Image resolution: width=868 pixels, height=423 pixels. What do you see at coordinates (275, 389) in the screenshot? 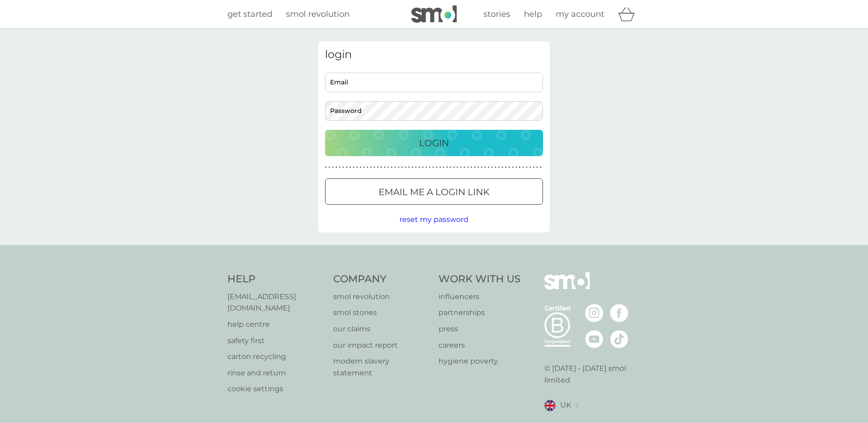
I see `a: cookie settings` at bounding box center [275, 389].